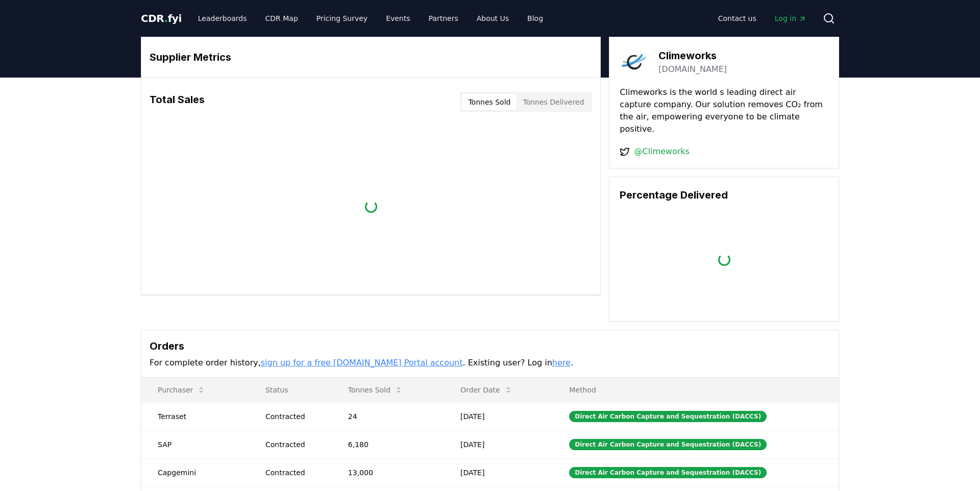 This screenshot has width=980, height=491. What do you see at coordinates (791, 18) in the screenshot?
I see `span: Log in` at bounding box center [791, 18].